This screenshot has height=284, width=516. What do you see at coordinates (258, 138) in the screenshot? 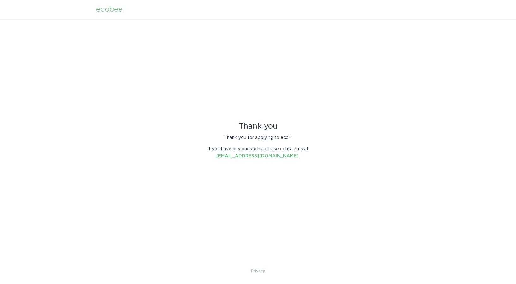
I see `p: Thank you for applying to eco+.` at bounding box center [258, 138].